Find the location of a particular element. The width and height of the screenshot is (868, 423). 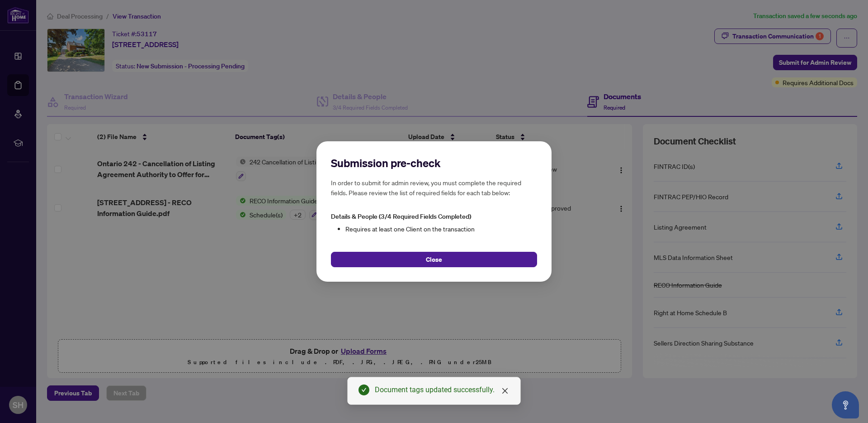

span: Close is located at coordinates (434, 259).